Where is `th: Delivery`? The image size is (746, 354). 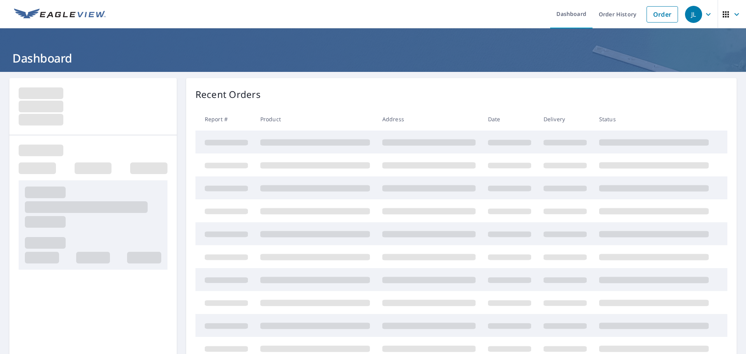 th: Delivery is located at coordinates (565, 119).